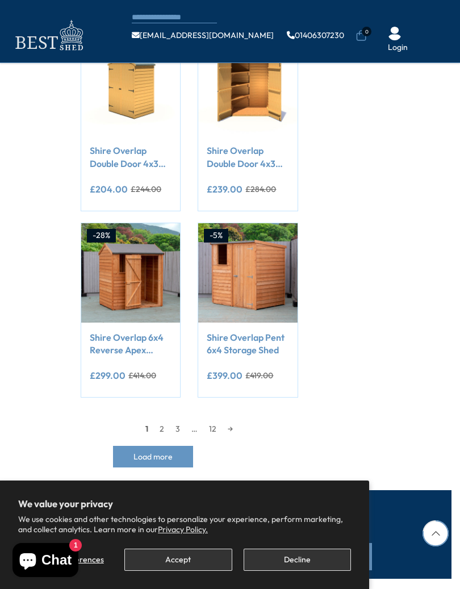  I want to click on a: 3, so click(178, 429).